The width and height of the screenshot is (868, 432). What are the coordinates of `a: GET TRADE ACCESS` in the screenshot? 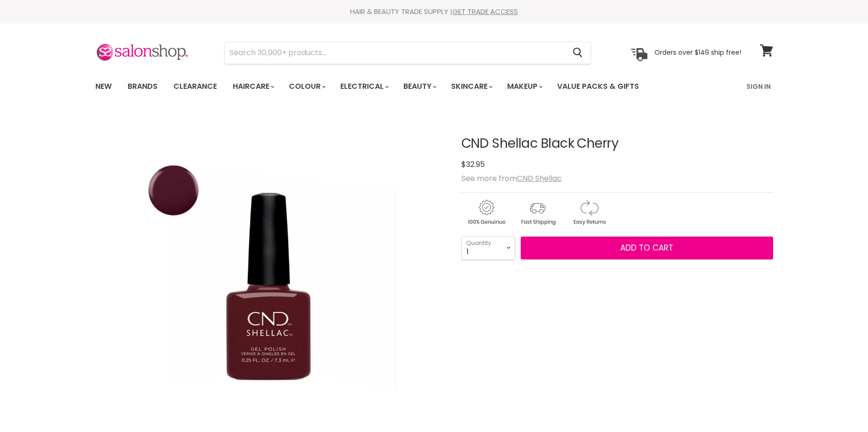 It's located at (485, 11).